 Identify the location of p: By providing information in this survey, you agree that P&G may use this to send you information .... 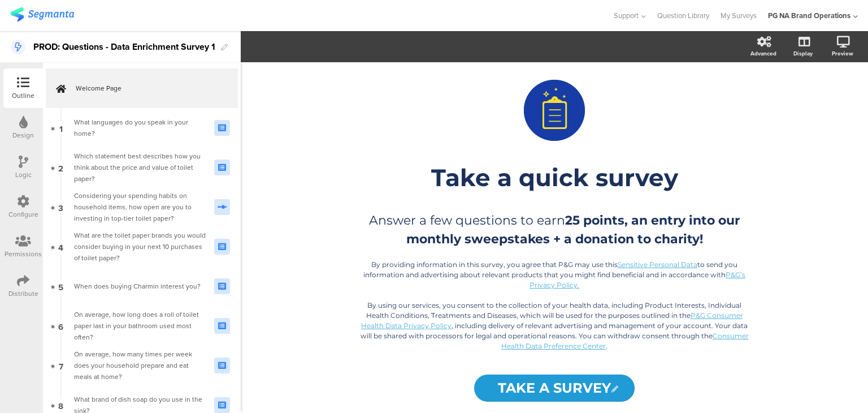
(555, 275).